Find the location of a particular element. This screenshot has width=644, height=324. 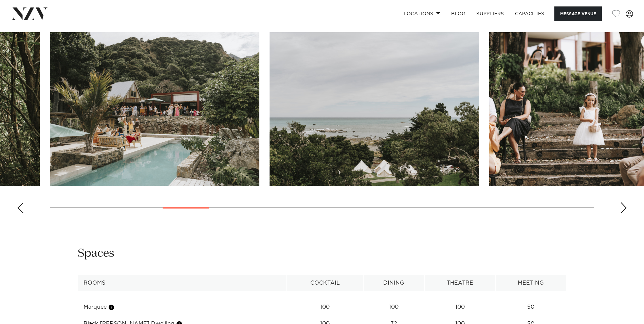

img: nzv-logo.png is located at coordinates (29, 14).